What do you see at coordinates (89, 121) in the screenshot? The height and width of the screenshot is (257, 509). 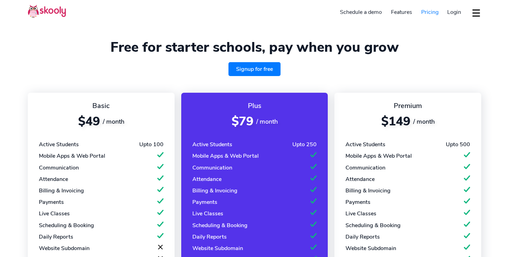 I see `span: $49` at bounding box center [89, 121].